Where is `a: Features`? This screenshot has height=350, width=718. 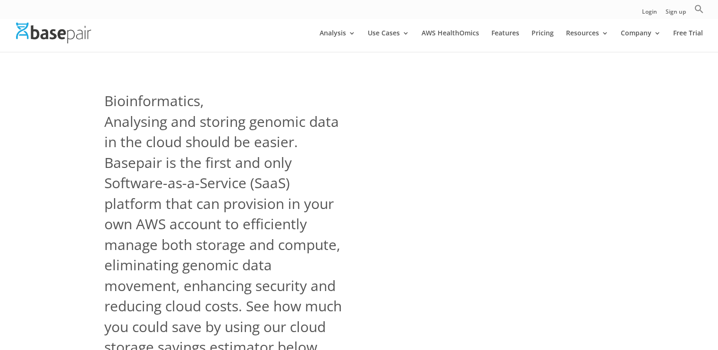 a: Features is located at coordinates (505, 41).